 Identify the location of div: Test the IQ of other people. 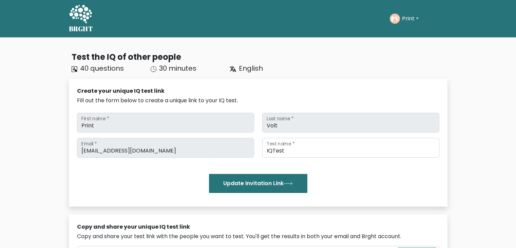
(260, 57).